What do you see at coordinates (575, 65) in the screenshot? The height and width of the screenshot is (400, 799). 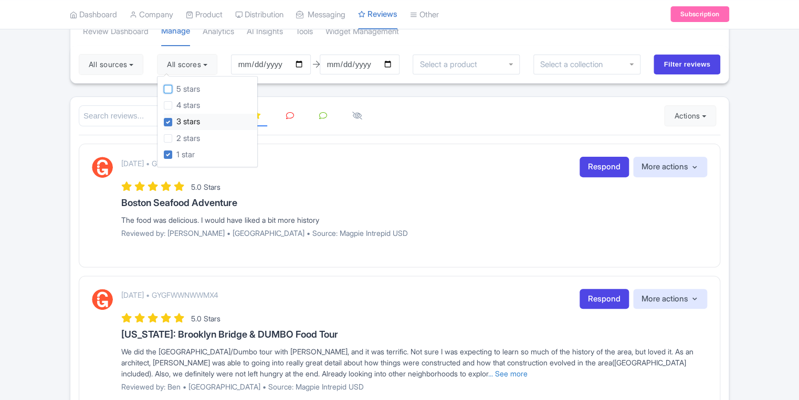 I see `input: Select a collection` at bounding box center [575, 65].